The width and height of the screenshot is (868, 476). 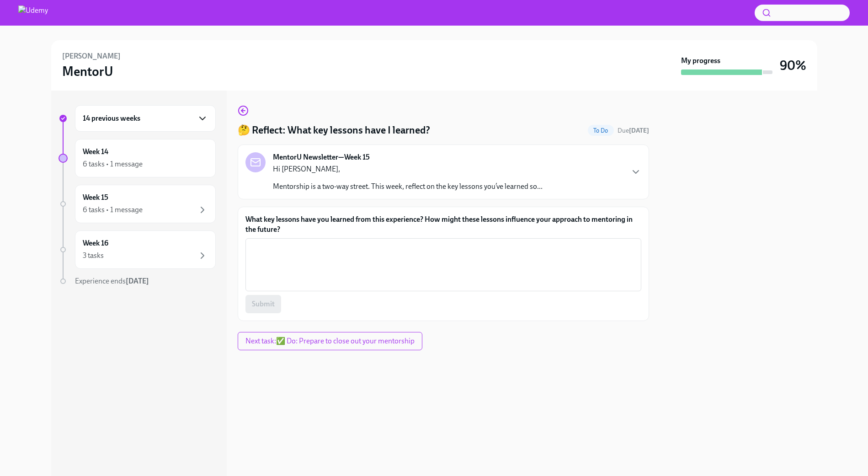 I want to click on strong: MentorU Newsletter—Week 15, so click(x=321, y=157).